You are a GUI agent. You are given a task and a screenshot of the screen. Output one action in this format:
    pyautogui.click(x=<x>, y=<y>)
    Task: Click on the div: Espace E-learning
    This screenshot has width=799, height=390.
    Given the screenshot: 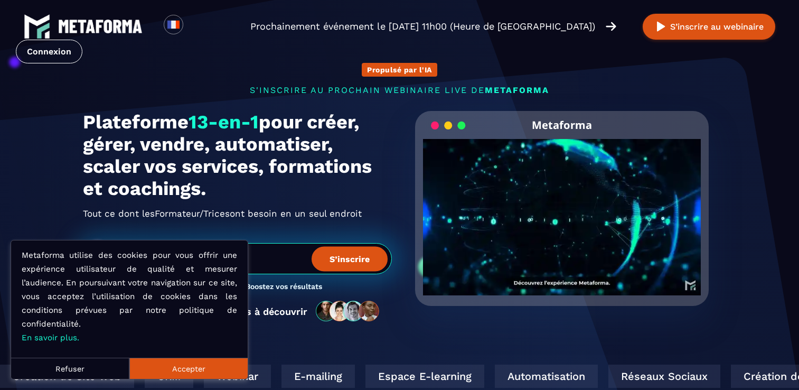 What is the action you would take?
    pyautogui.click(x=418, y=376)
    